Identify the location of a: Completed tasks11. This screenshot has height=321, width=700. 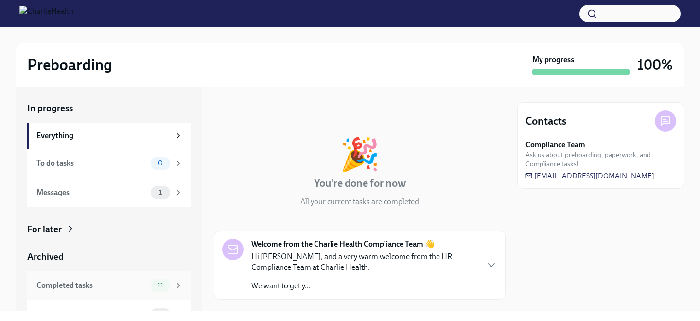
(109, 285).